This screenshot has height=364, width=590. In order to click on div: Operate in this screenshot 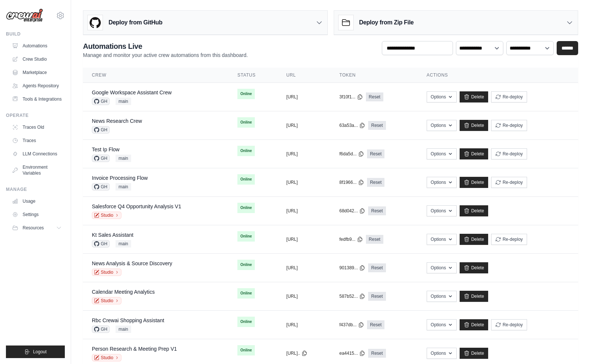, I will do `click(35, 115)`.